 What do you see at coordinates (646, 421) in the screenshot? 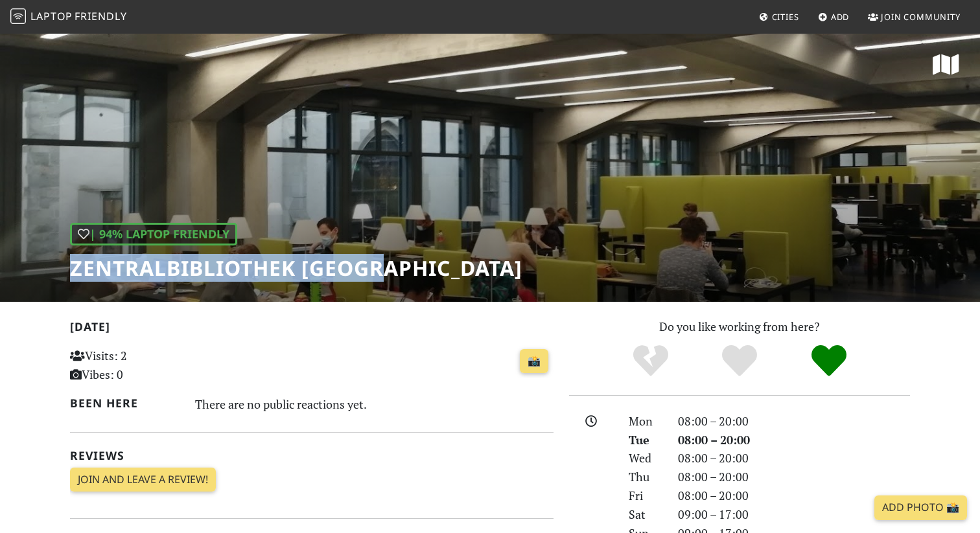
I see `div: Mon` at bounding box center [646, 421].